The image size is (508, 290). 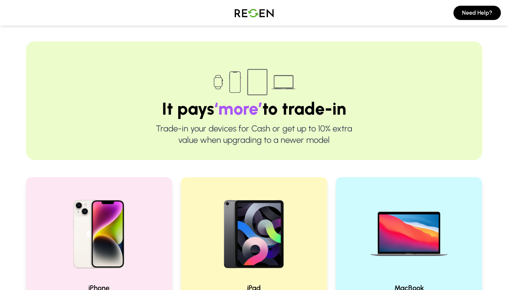 I want to click on img: iPhone, so click(x=99, y=231).